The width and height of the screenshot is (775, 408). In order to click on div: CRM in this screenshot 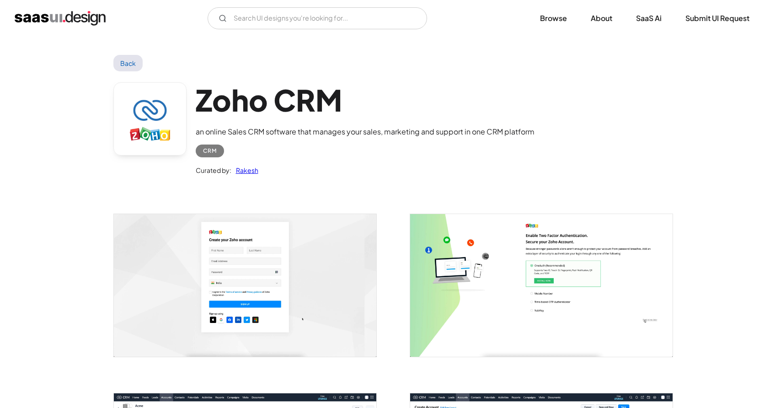, I will do `click(210, 151)`.